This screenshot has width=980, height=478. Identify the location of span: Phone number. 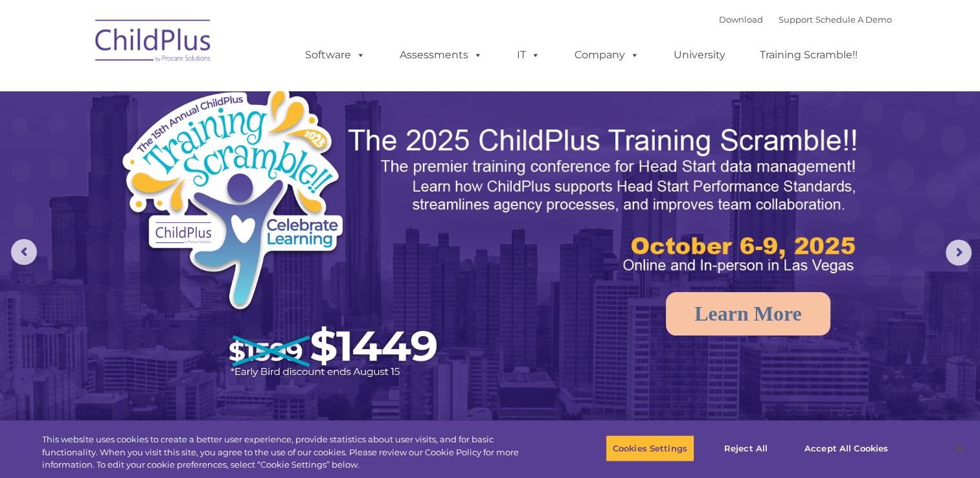
(207, 143).